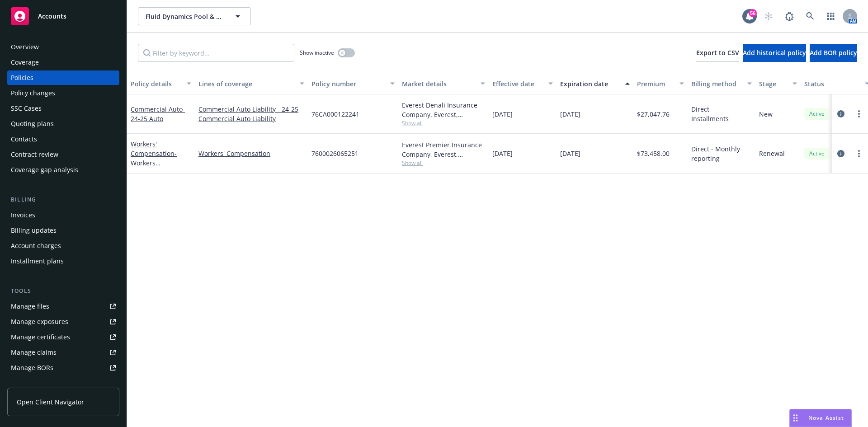 The width and height of the screenshot is (868, 427). Describe the element at coordinates (64, 47) in the screenshot. I see `a: Overview` at that location.